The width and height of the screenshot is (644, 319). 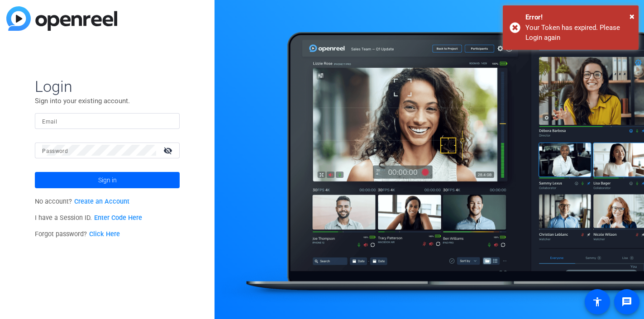 What do you see at coordinates (49, 122) in the screenshot?
I see `mat-label: Email` at bounding box center [49, 122].